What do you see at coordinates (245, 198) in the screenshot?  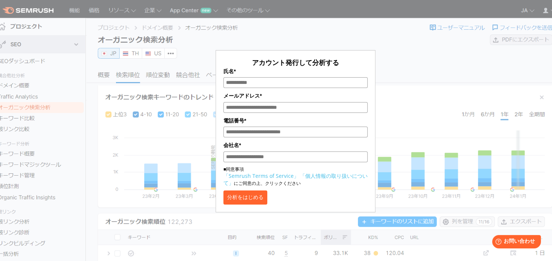 I see `button: 分析をはじめる` at bounding box center [245, 198].